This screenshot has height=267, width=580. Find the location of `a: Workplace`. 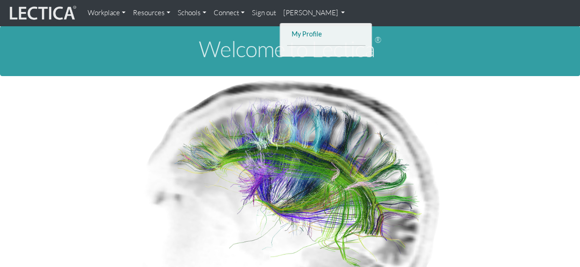

a: Workplace is located at coordinates (107, 13).